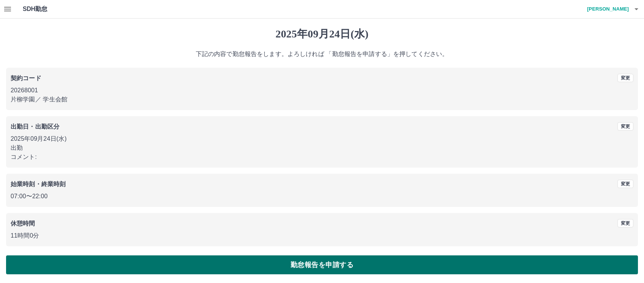  I want to click on p: コメント:, so click(322, 157).